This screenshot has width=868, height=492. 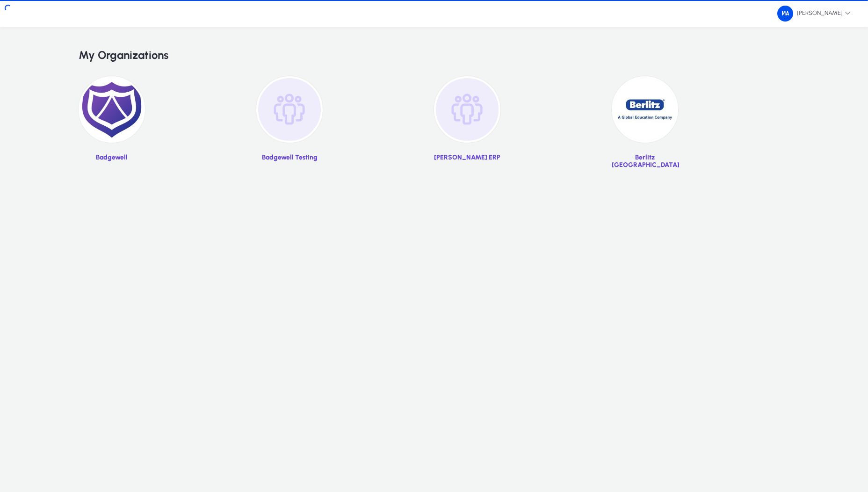 What do you see at coordinates (111, 158) in the screenshot?
I see `p: Badgewell` at bounding box center [111, 158].